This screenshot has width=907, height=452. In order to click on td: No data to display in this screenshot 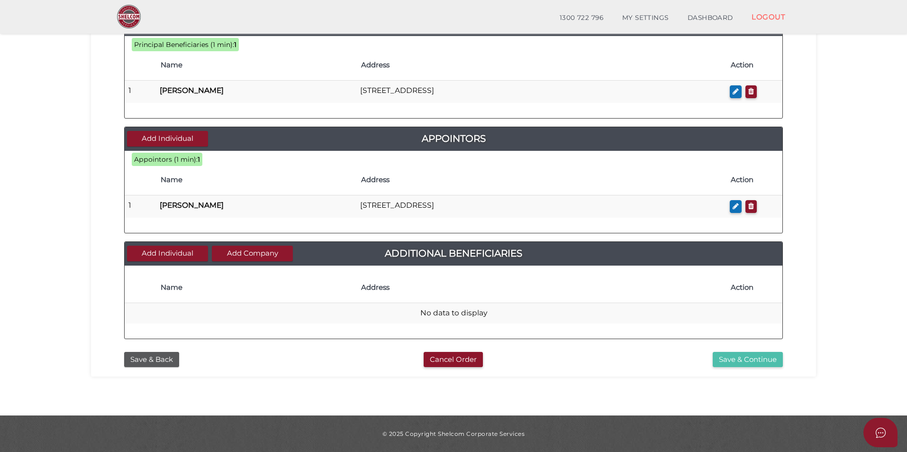, I will do `click(454, 313)`.